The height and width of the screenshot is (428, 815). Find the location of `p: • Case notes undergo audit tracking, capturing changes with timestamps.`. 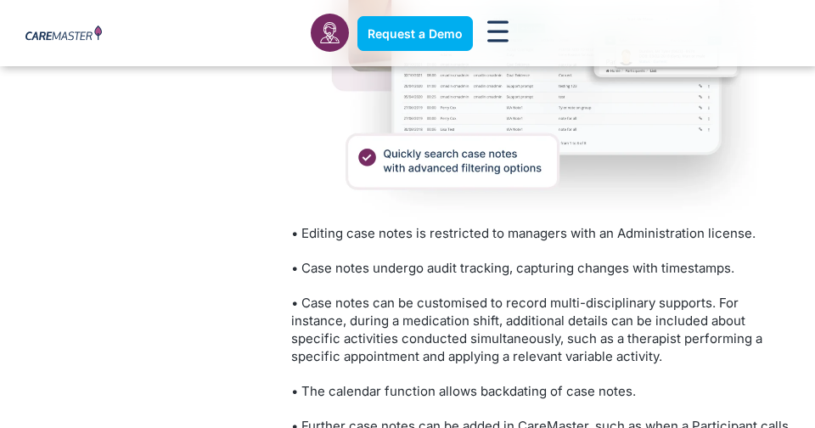

p: • Case notes undergo audit tracking, capturing changes with timestamps. is located at coordinates (540, 267).